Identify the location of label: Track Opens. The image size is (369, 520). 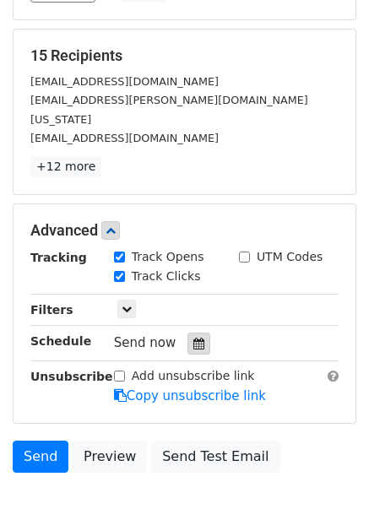
(168, 257).